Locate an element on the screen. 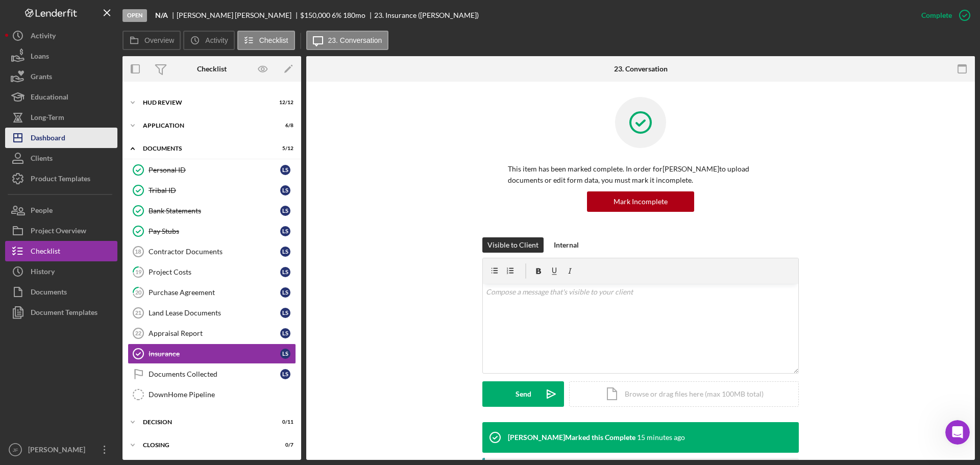 This screenshot has width=980, height=465. div: Long-Term is located at coordinates (48, 118).